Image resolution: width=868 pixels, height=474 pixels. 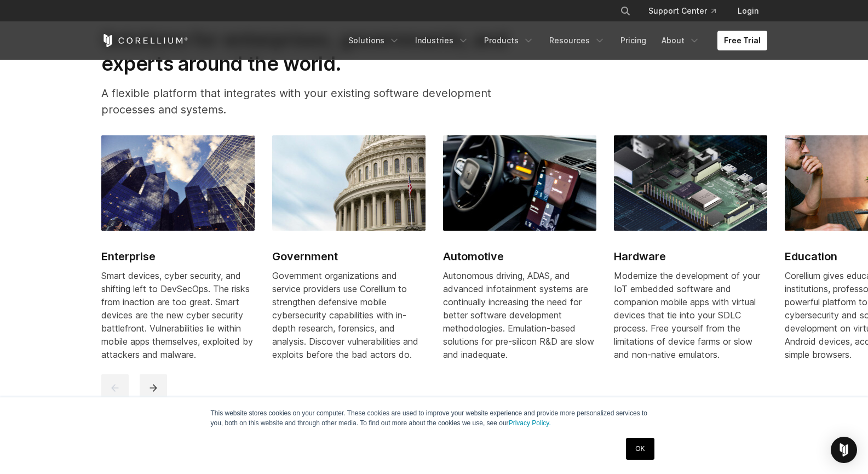 What do you see at coordinates (577, 40) in the screenshot?
I see `a: Resources` at bounding box center [577, 40].